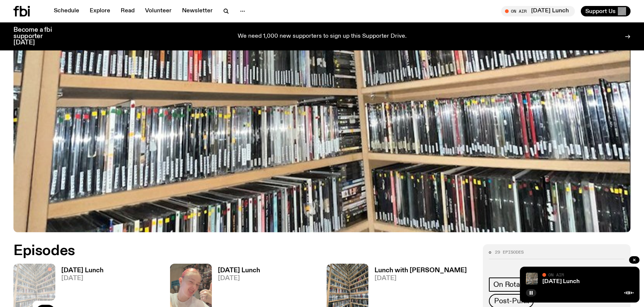 The width and height of the screenshot is (644, 307). Describe the element at coordinates (556, 275) in the screenshot. I see `span: On Air` at that location.